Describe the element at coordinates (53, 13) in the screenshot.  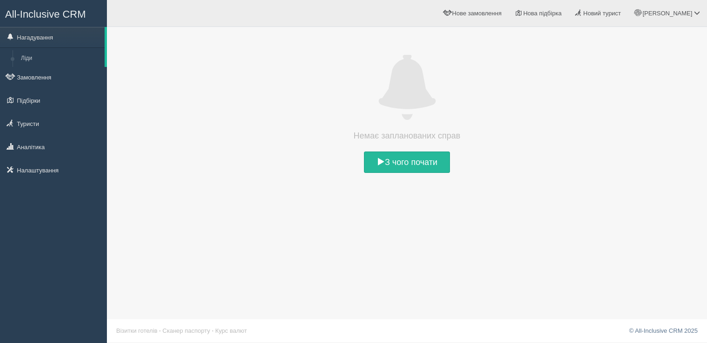
I see `a: All-Inclusive CRM` at that location.